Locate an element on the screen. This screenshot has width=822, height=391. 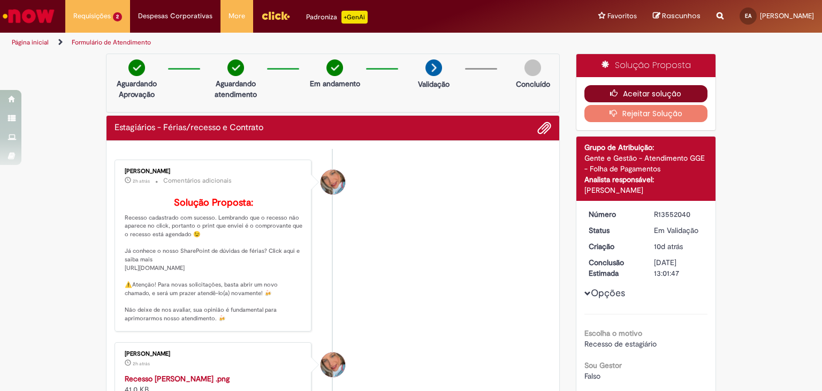
div: Gente e Gestão - Atendimento GGE - Folha de Pagamentos is located at coordinates (646, 163).